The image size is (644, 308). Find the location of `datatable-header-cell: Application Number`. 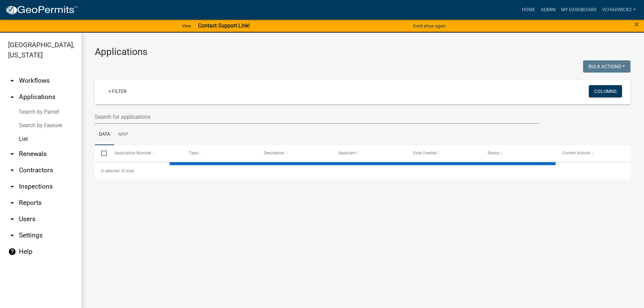

datatable-header-cell: Application Number is located at coordinates (145, 154).